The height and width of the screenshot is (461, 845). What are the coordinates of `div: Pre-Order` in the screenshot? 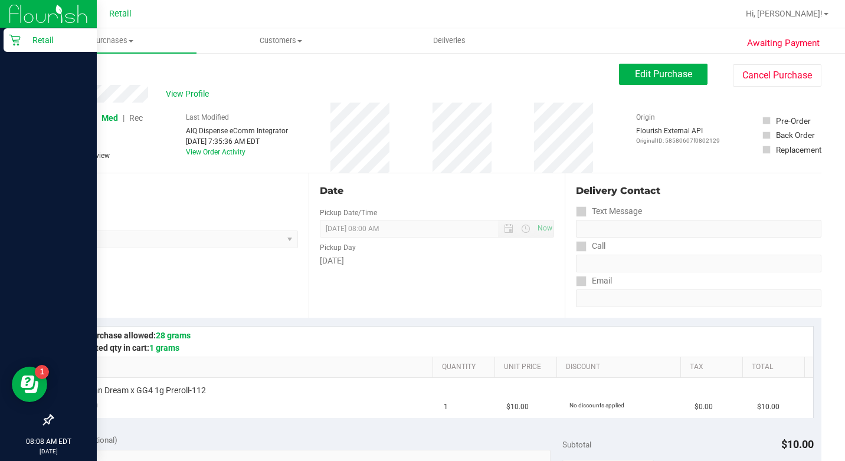 It's located at (793, 121).